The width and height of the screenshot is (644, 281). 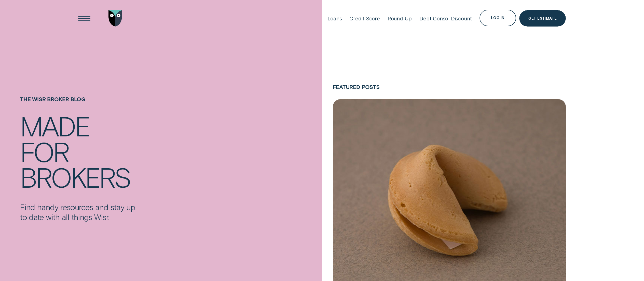 I want to click on div: for, so click(x=44, y=151).